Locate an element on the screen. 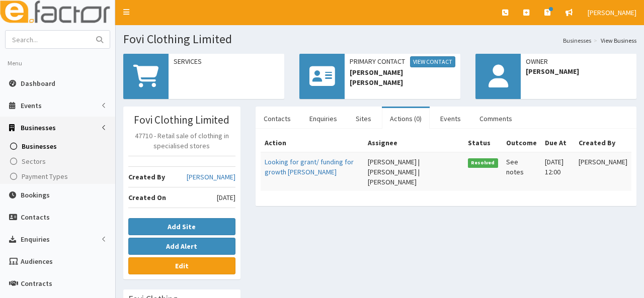 This screenshot has width=644, height=298. span: Contracts is located at coordinates (36, 283).